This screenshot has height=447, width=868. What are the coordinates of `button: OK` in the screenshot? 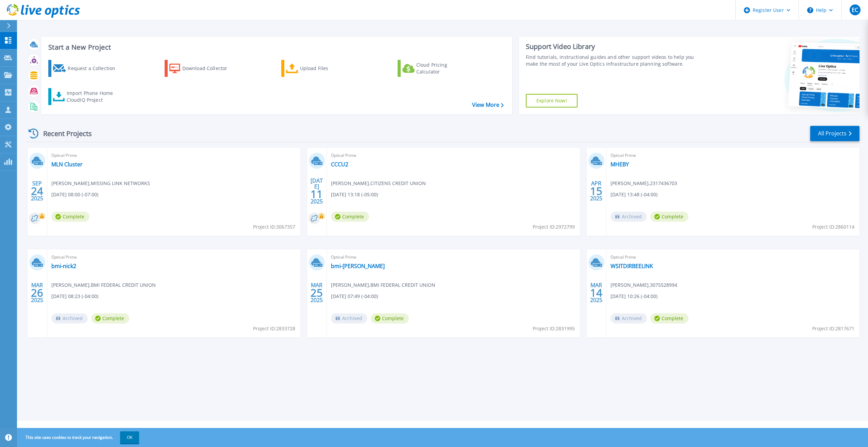 It's located at (130, 437).